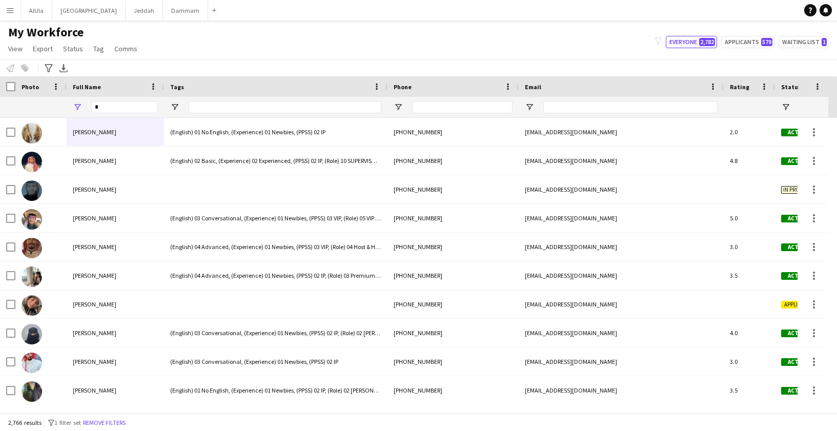 This screenshot has width=837, height=431. I want to click on img: Aishah Alenzi, so click(32, 334).